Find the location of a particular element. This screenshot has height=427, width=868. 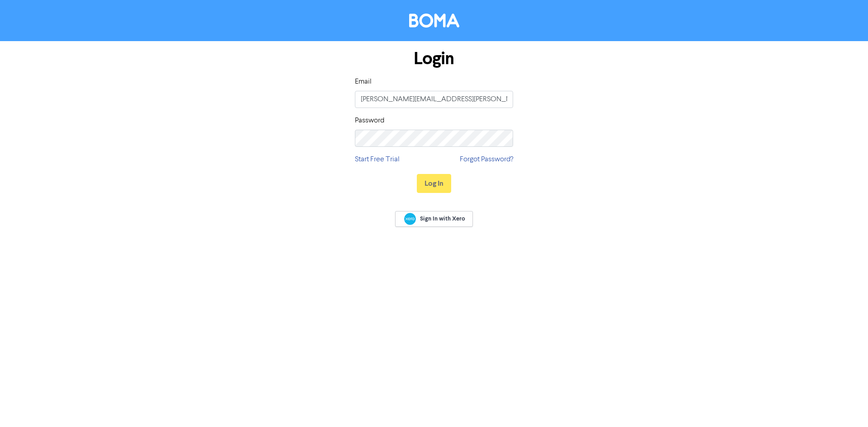

button: Log In is located at coordinates (434, 183).